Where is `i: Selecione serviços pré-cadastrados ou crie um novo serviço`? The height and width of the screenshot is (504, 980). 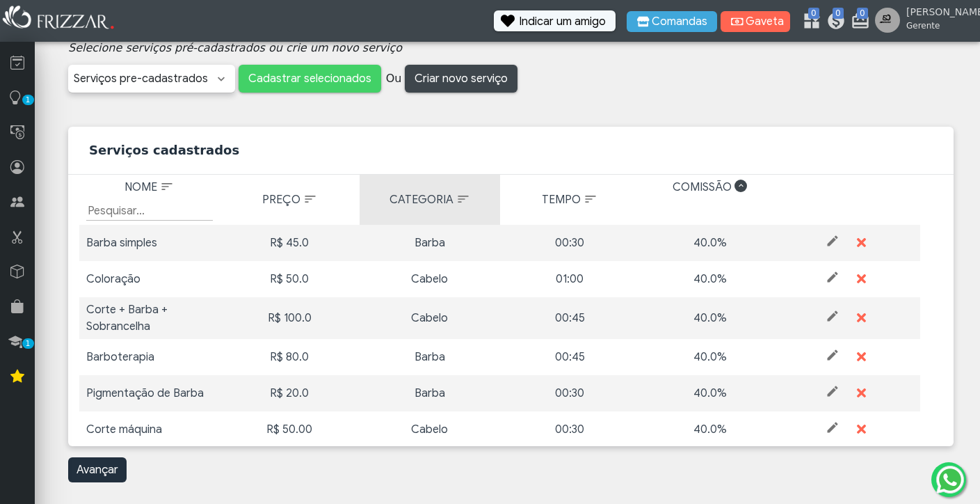 i: Selecione serviços pré-cadastrados ou crie um novo serviço is located at coordinates (235, 47).